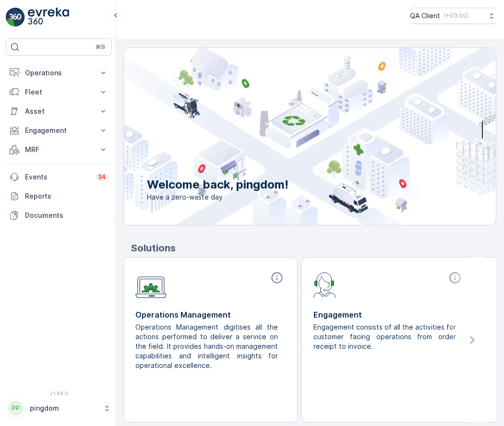 This screenshot has width=504, height=426. I want to click on p: Engagement consists of all the activities for customer facing operations from order receipt to in..., so click(385, 337).